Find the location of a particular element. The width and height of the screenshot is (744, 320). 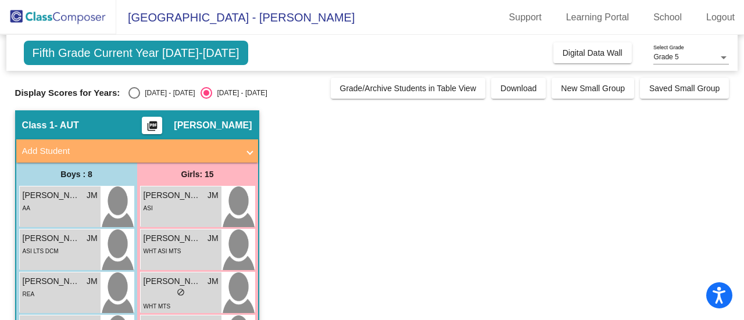

span: Digital Data Wall is located at coordinates (592, 53).